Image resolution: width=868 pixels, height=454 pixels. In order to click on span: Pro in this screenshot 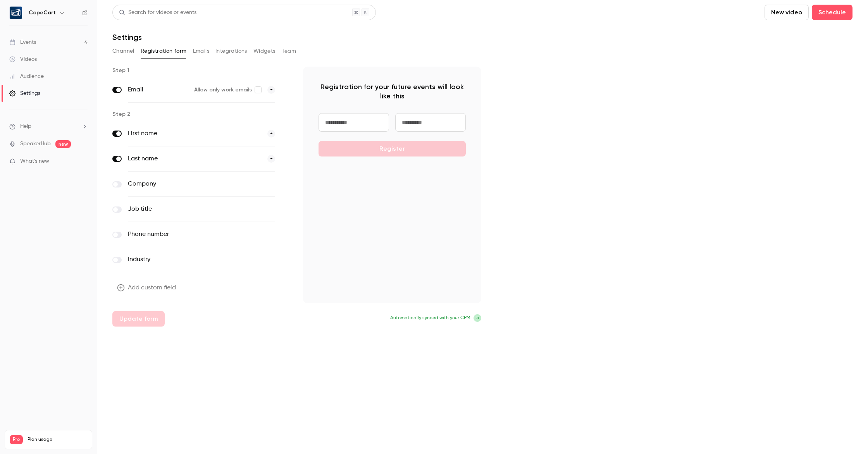, I will do `click(16, 440)`.